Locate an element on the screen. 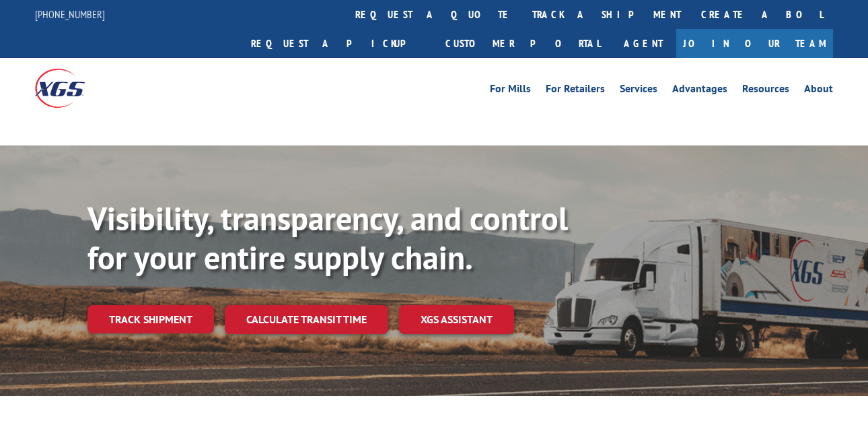 The image size is (868, 429). a: Calculate transit time is located at coordinates (306, 319).